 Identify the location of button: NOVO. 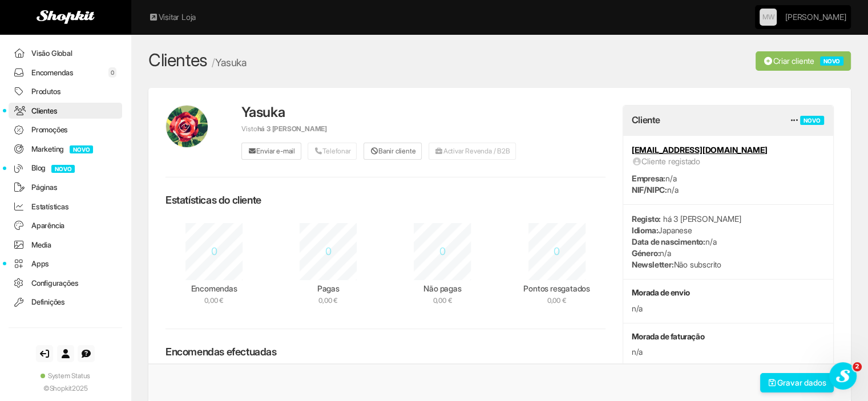
(808, 120).